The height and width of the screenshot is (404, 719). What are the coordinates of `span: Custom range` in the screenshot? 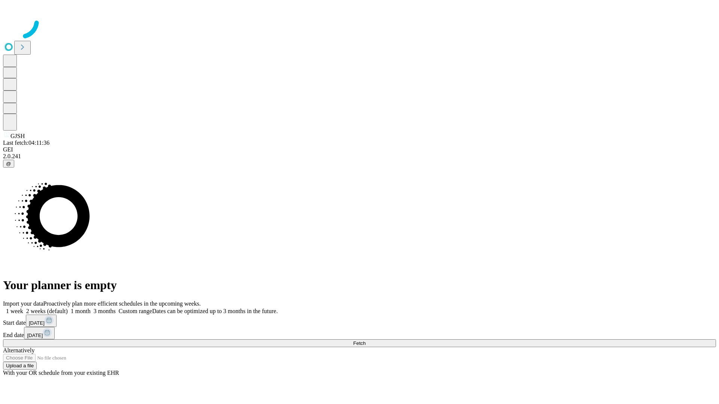 It's located at (135, 311).